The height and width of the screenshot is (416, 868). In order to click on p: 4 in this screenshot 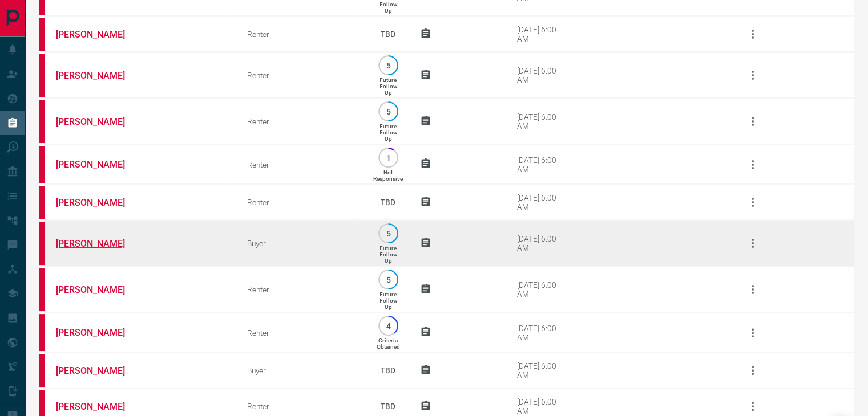, I will do `click(388, 326)`.